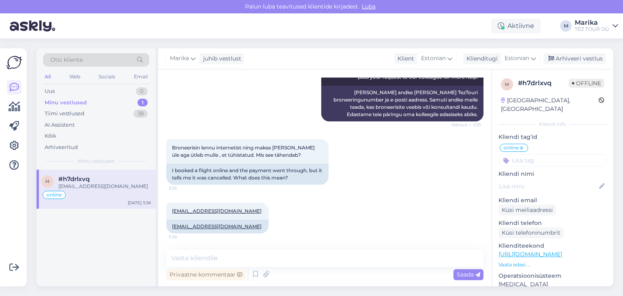  What do you see at coordinates (552, 275) in the screenshot?
I see `p: Operatsioonisüsteem` at bounding box center [552, 275].